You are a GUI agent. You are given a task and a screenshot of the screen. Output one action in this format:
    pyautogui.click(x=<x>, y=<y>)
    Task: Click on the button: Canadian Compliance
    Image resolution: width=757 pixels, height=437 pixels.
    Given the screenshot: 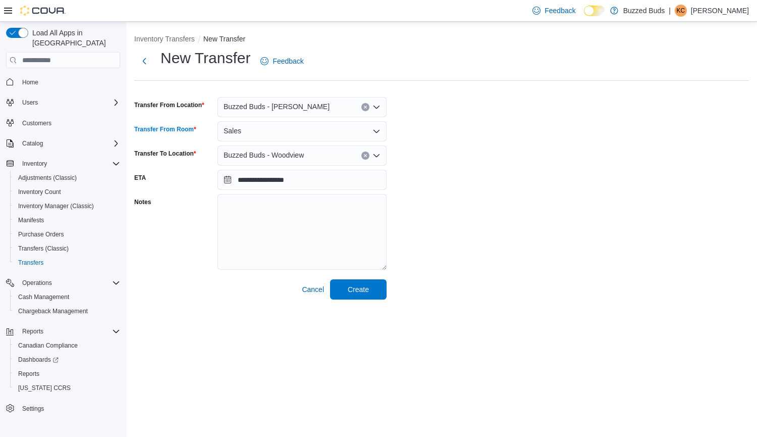 What is the action you would take?
    pyautogui.click(x=67, y=345)
    